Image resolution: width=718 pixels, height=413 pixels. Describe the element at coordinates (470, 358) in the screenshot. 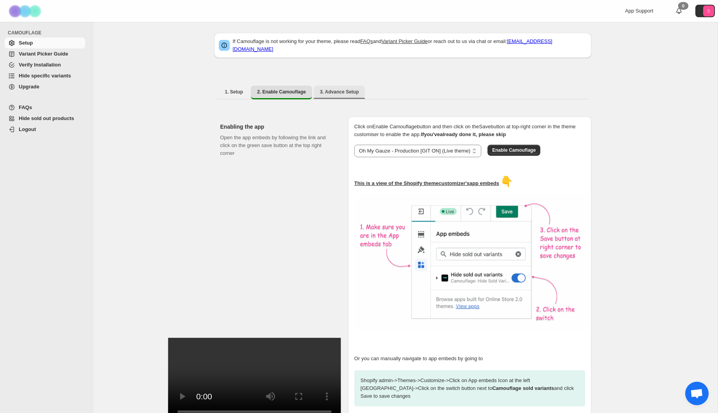

I see `p: Or you can manually navigate to app embeds by going to` at that location.